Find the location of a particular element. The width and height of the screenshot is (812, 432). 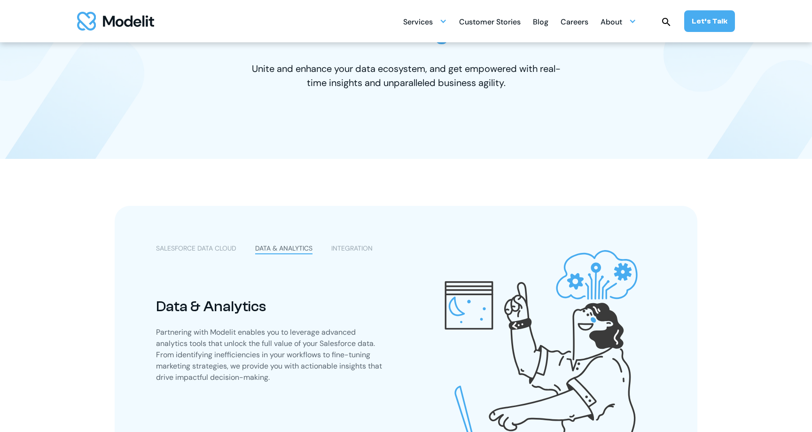

div: DATA & ANALYTICS is located at coordinates (284, 248).